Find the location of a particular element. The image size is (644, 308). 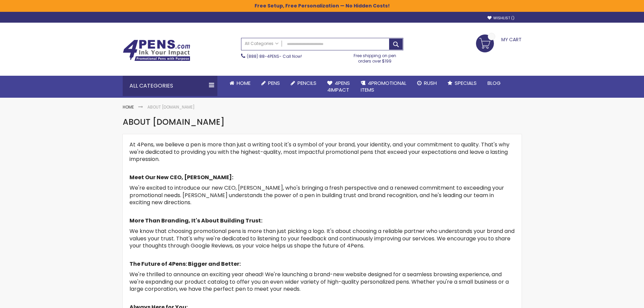

a: 4PROMOTIONALITEMS is located at coordinates (383, 87).